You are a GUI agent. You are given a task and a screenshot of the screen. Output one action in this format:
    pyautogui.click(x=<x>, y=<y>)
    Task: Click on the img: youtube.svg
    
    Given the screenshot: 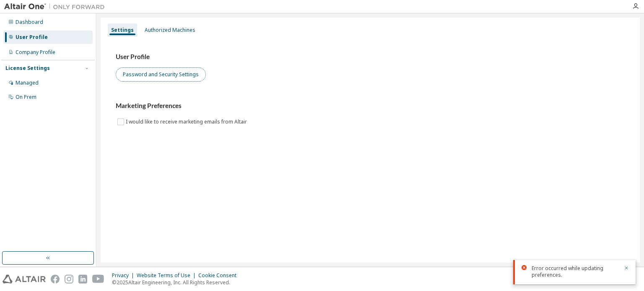 What is the action you would take?
    pyautogui.click(x=98, y=279)
    